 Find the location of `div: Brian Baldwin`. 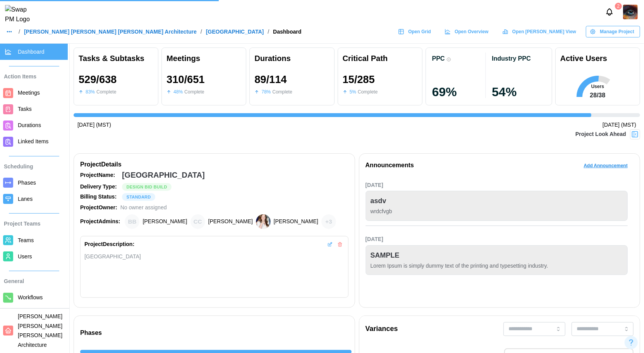

div: Brian Baldwin is located at coordinates (132, 222).